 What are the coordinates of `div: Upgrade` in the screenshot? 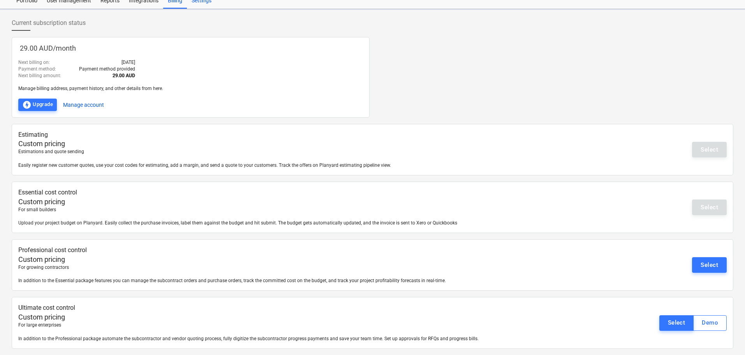 It's located at (37, 105).